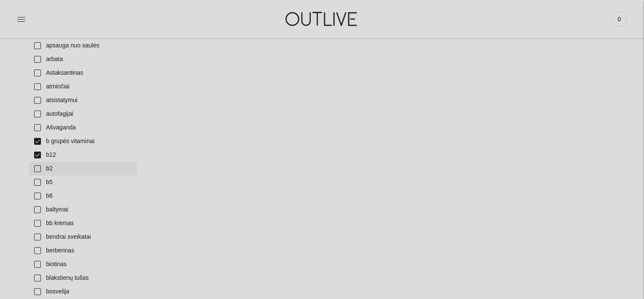 The height and width of the screenshot is (299, 644). I want to click on a: blakstienų tušas, so click(83, 278).